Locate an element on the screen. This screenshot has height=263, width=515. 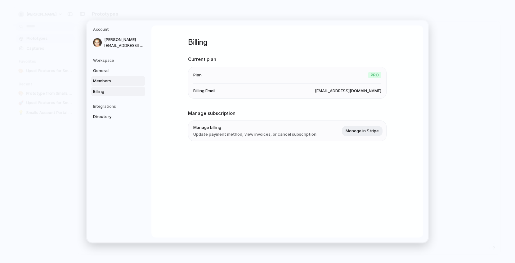
h2: Current plan is located at coordinates (287, 59).